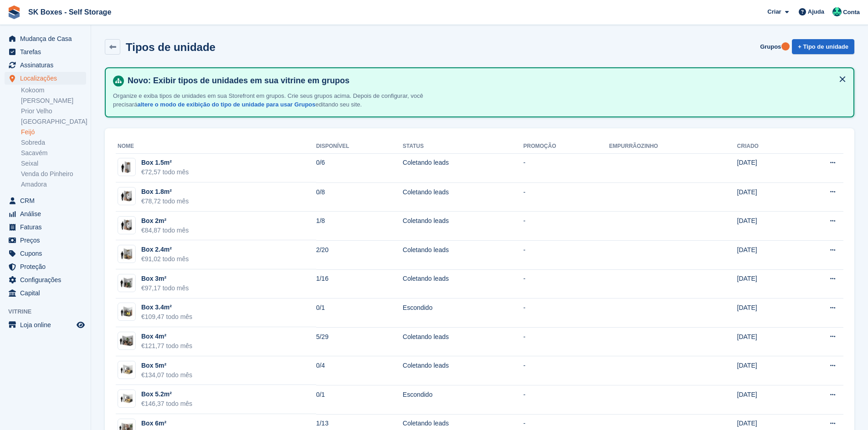 Image resolution: width=868 pixels, height=430 pixels. What do you see at coordinates (171, 47) in the screenshot?
I see `h2: Tipos de unidade` at bounding box center [171, 47].